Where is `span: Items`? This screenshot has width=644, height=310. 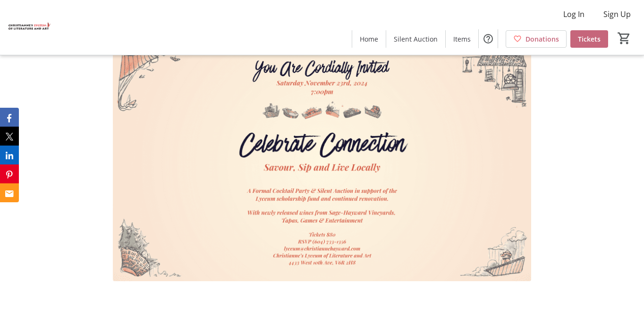 span: Items is located at coordinates (462, 39).